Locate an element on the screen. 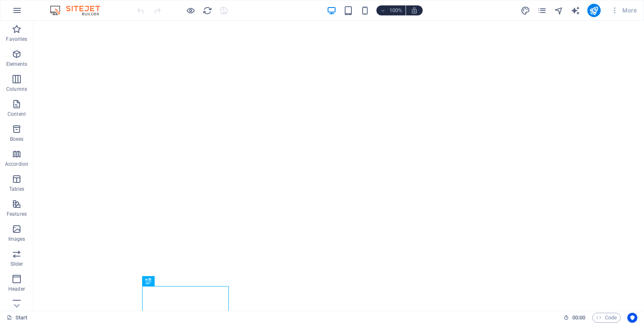  span: 00 00 is located at coordinates (579, 318).